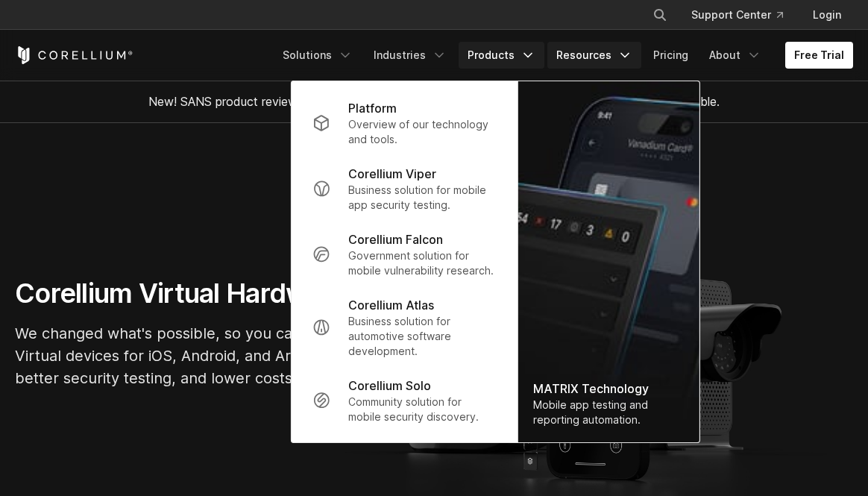  What do you see at coordinates (608, 262) in the screenshot?
I see `a: MATRIX Technology Mobile app testing and reporting automation.` at bounding box center [608, 262].